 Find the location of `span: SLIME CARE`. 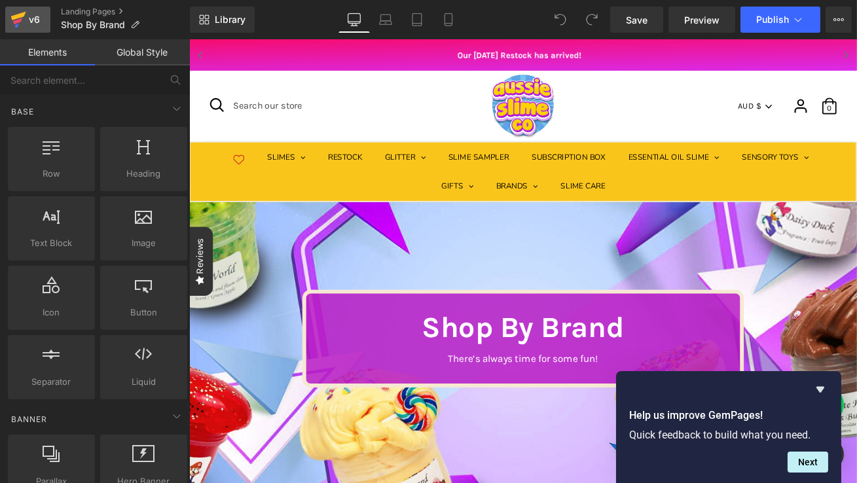

span: SLIME CARE is located at coordinates (467, 175).